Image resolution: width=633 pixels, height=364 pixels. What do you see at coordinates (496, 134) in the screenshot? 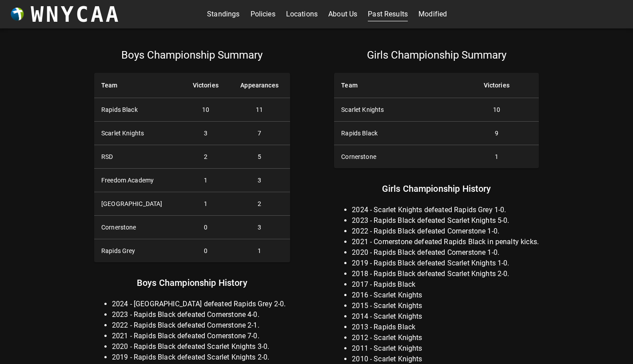
I see `td: 9` at bounding box center [496, 134].